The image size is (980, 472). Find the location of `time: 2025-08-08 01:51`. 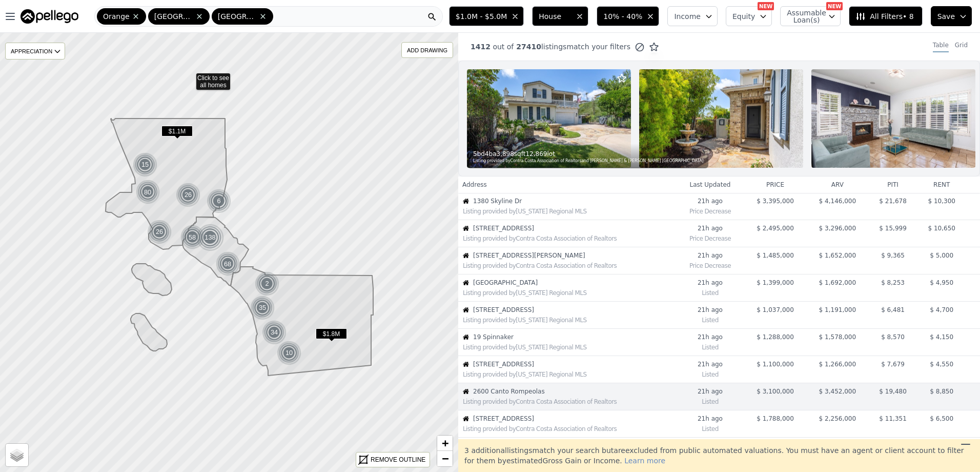

time: 2025-08-08 01:51 is located at coordinates (710, 418).